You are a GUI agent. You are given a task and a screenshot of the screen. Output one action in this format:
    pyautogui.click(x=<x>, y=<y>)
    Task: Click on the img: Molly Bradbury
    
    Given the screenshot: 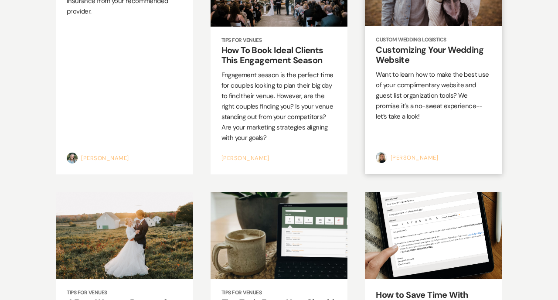 What is the action you would take?
    pyautogui.click(x=381, y=157)
    